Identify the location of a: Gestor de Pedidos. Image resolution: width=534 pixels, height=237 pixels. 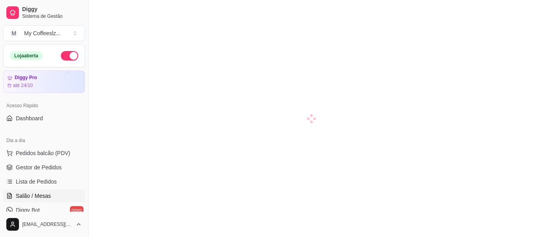
(44, 167).